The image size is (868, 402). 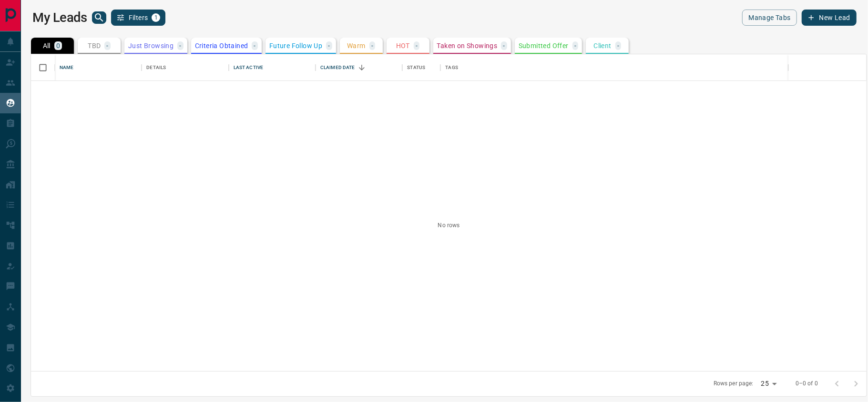 What do you see at coordinates (296, 46) in the screenshot?
I see `p: Future Follow Up` at bounding box center [296, 46].